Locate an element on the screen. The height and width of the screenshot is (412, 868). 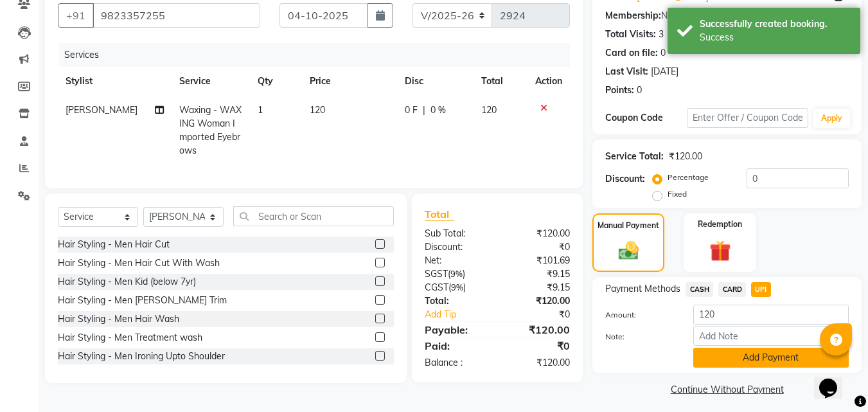
button: Add Payment is located at coordinates (771, 357).